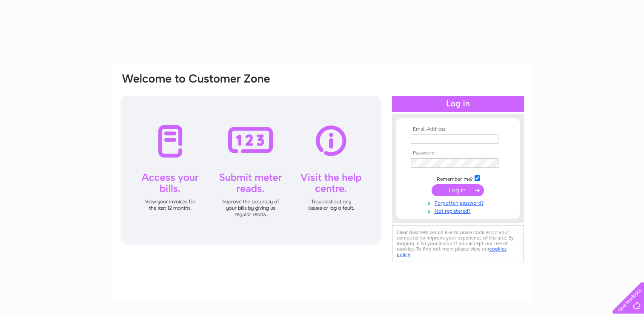 Image resolution: width=644 pixels, height=314 pixels. Describe the element at coordinates (459, 210) in the screenshot. I see `a: Not registered?` at that location.